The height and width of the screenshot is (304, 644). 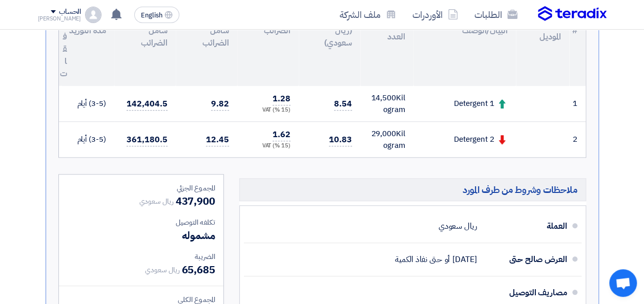 I want to click on img: Teradix logo, so click(x=572, y=14).